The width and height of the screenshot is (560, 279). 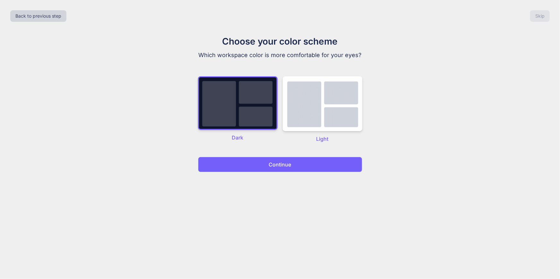 What do you see at coordinates (323, 139) in the screenshot?
I see `p: Light` at bounding box center [323, 139].